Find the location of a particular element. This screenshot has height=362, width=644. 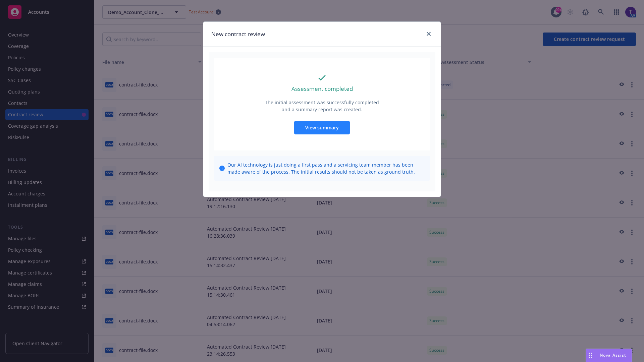

span: View summary is located at coordinates (322, 128).